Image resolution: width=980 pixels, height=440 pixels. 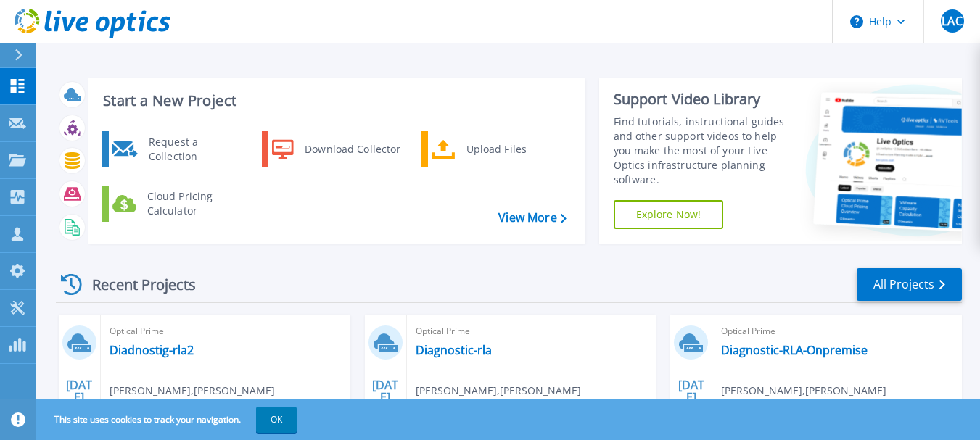 What do you see at coordinates (176, 204) in the screenshot?
I see `a: Cloud Pricing Calculator` at bounding box center [176, 204].